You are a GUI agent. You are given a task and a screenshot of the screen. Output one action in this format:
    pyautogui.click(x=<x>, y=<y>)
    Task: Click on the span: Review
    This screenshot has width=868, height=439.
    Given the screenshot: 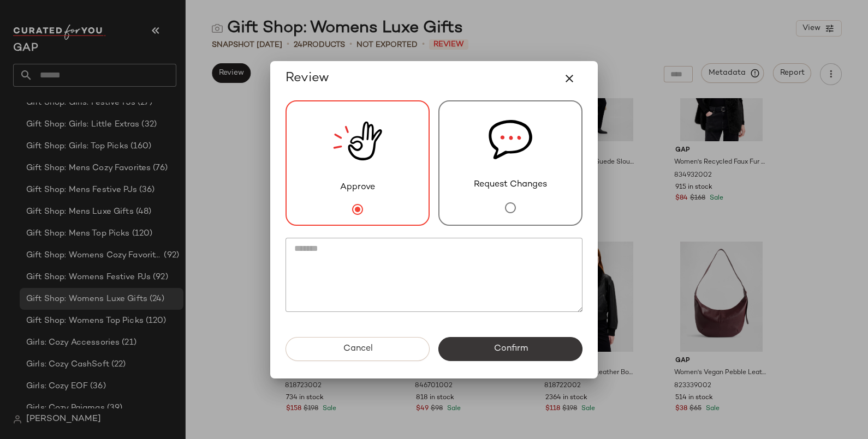 What is the action you would take?
    pyautogui.click(x=307, y=78)
    